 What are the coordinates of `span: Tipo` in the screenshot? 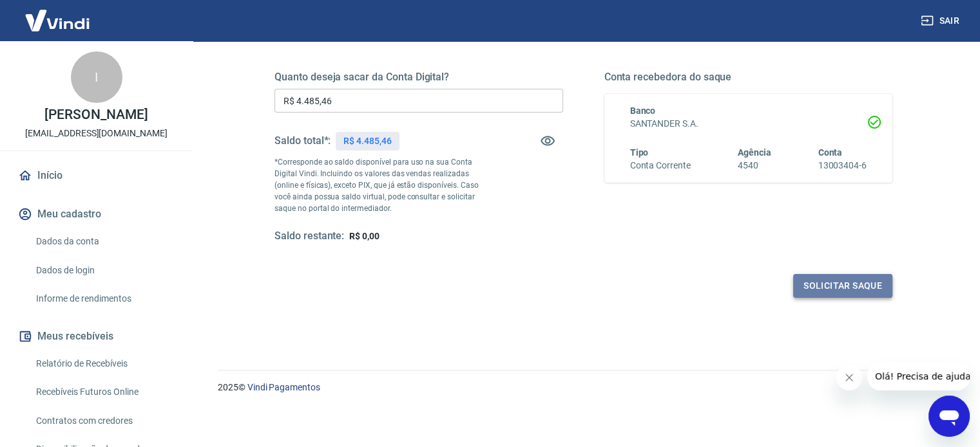 It's located at (639, 153).